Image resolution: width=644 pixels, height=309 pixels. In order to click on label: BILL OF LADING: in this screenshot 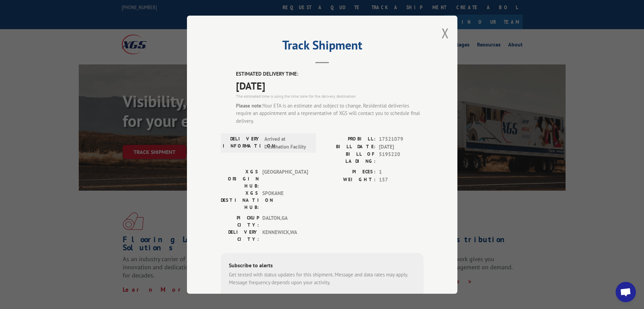, I will do `click(349, 157)`.